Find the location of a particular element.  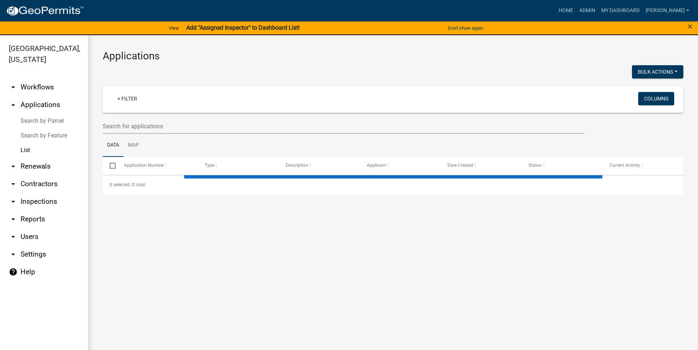

button: Don't show again is located at coordinates (465, 28).